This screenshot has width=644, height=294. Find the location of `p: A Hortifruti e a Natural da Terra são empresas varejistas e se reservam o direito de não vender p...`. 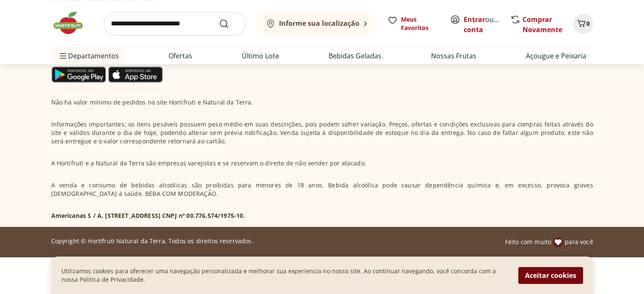

p: A Hortifruti e a Natural da Terra são empresas varejistas e se reservam o direito de não vender p... is located at coordinates (209, 163).